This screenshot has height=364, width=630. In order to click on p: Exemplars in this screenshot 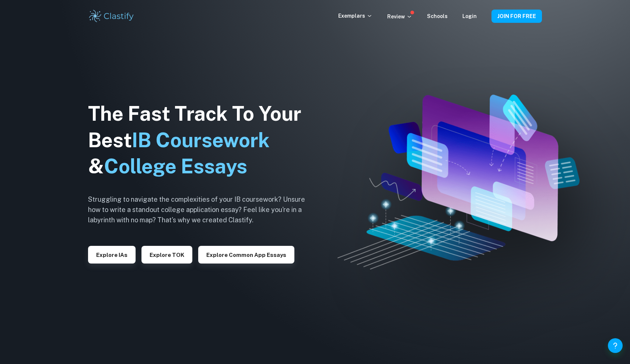, I will do `click(355, 16)`.